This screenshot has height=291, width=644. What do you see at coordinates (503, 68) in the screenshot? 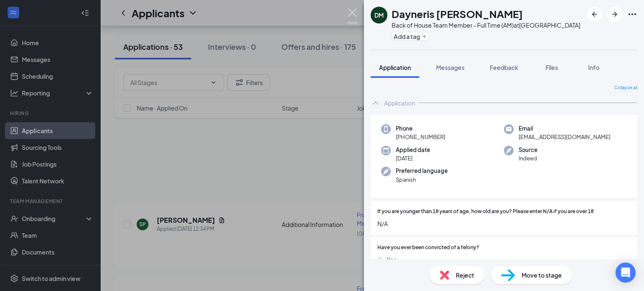
I see `span: Feedback` at bounding box center [503, 68].